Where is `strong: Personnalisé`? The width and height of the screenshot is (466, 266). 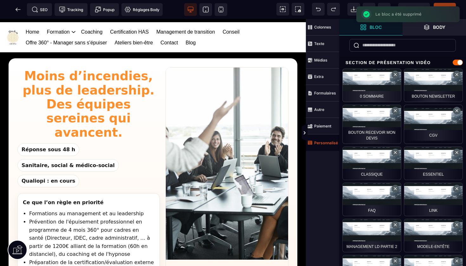
strong: Personnalisé is located at coordinates (326, 143).